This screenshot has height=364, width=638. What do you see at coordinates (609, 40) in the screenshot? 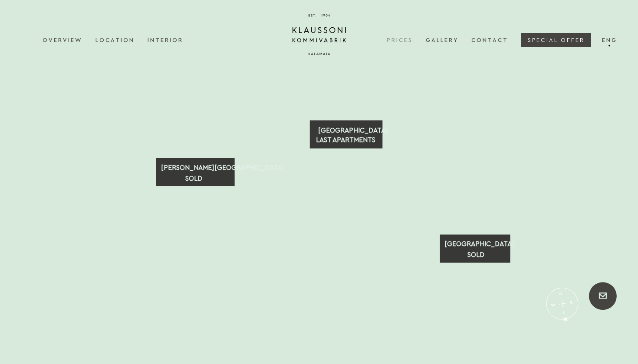
I see `a: Eng` at bounding box center [609, 40].